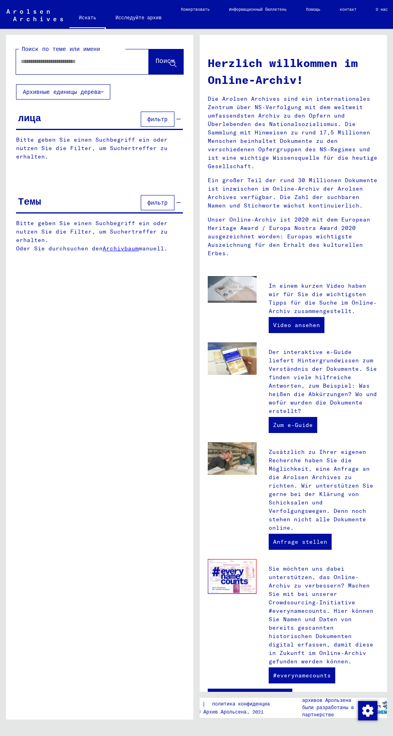 This screenshot has width=393, height=736. Describe the element at coordinates (30, 118) in the screenshot. I see `font: лица` at that location.